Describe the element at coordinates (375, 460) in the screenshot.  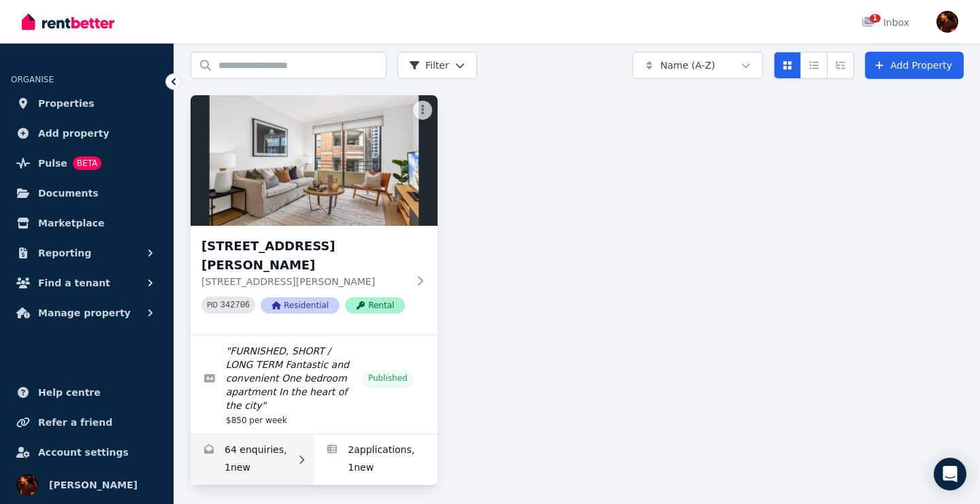
I see `a: Applications for 7/37-51 Foster Street, Surry Hills` at that location.